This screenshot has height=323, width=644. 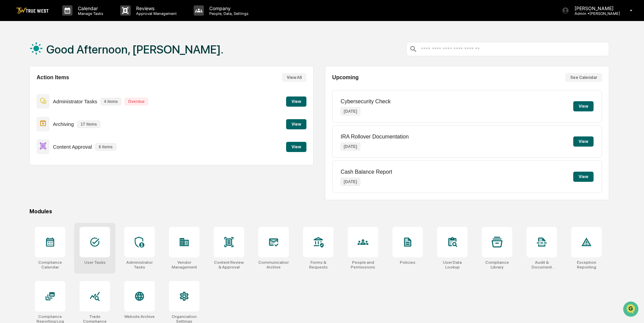 I want to click on span: Attestations, so click(x=70, y=89).